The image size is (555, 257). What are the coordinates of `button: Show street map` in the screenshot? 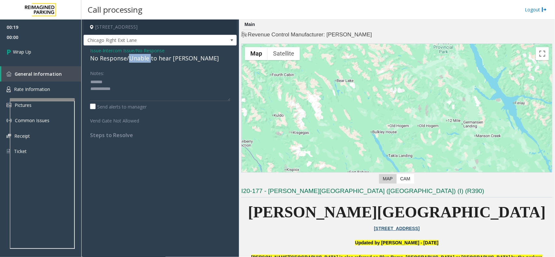 It's located at (256, 54).